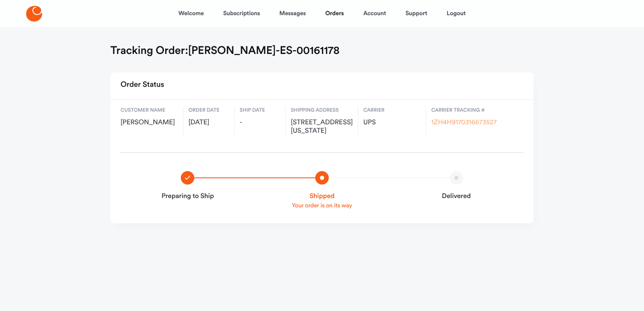 The height and width of the screenshot is (311, 644). Describe the element at coordinates (456, 14) in the screenshot. I see `a: Logout` at that location.